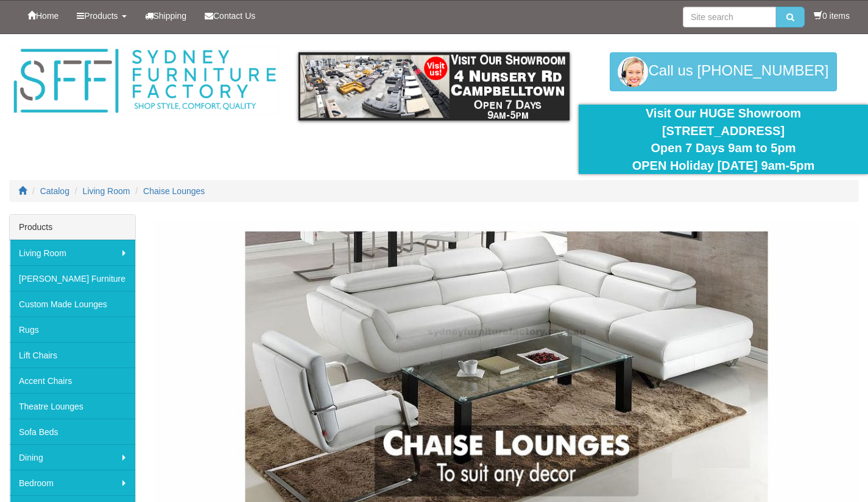 This screenshot has width=868, height=502. What do you see at coordinates (831, 16) in the screenshot?
I see `li: 0 items` at bounding box center [831, 16].